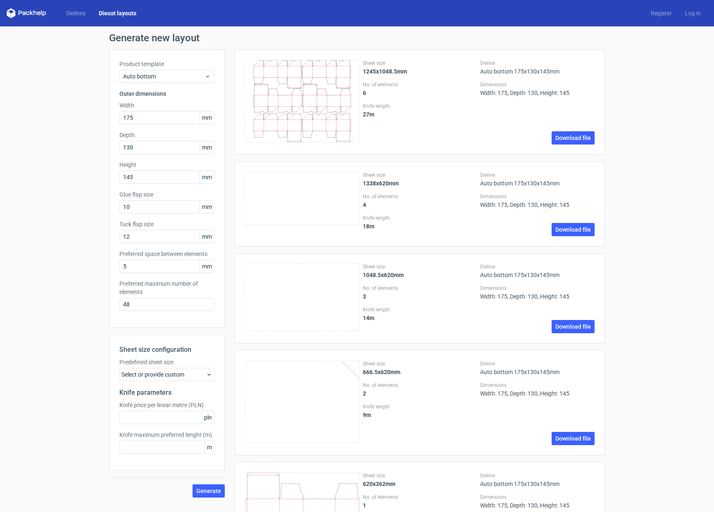 The image size is (714, 512). What do you see at coordinates (369, 318) in the screenshot?
I see `strong: 14 m` at bounding box center [369, 318].